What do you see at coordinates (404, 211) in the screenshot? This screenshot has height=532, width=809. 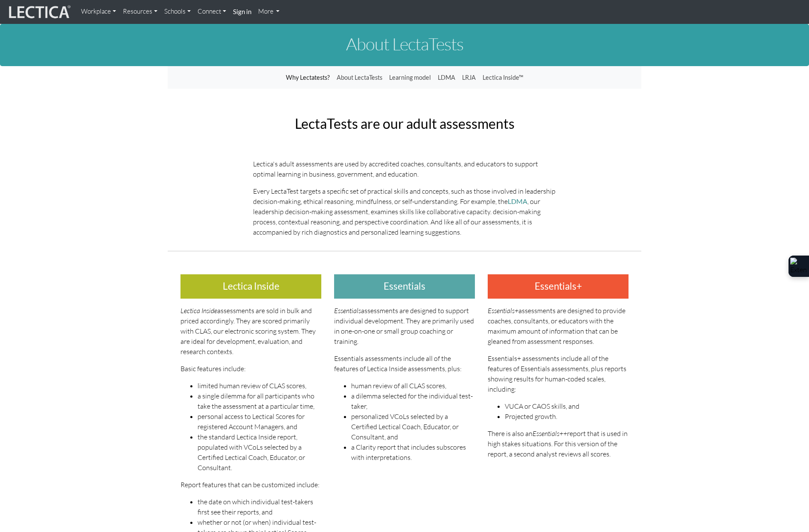 I see `p: Every LectaTest targets a specific set of practical skills and concepts, such as those involved i...` at bounding box center [404, 211].